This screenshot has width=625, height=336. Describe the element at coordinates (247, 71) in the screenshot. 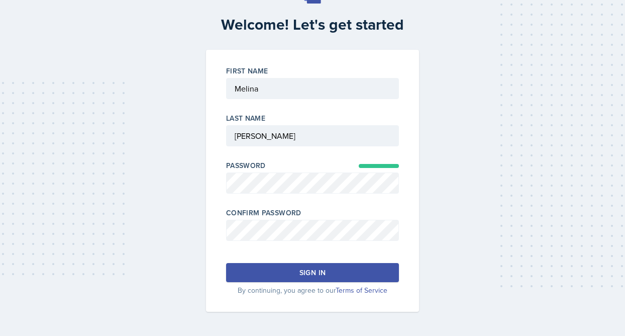

I see `label: First Name` at that location.